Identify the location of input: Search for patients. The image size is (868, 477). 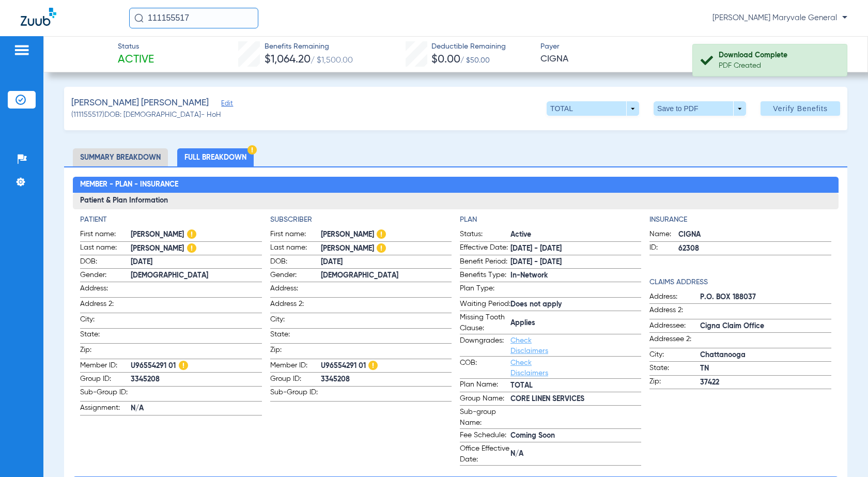
(194, 18).